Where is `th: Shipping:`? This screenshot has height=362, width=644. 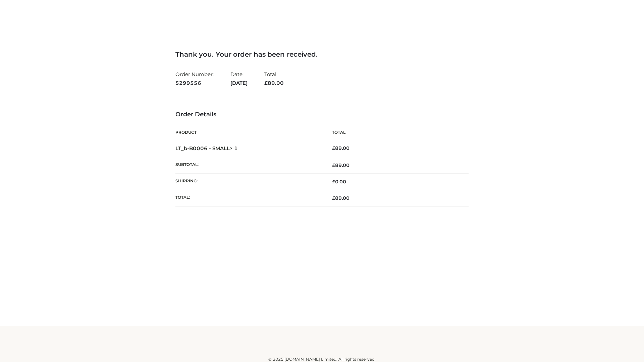 th: Shipping: is located at coordinates (248, 182).